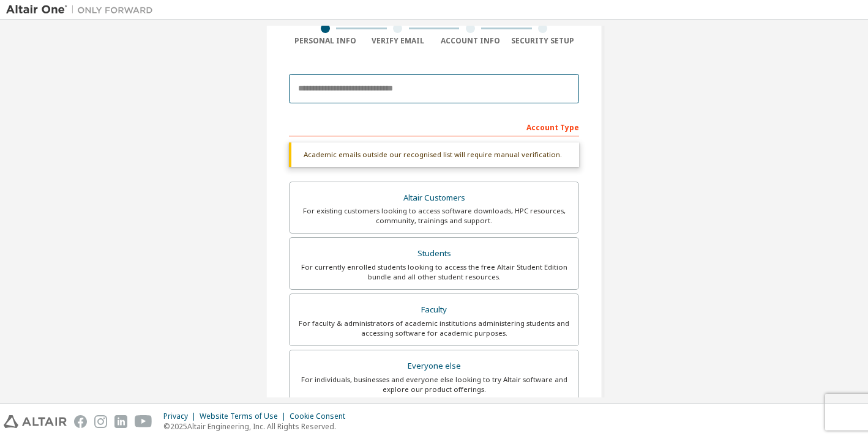 The width and height of the screenshot is (868, 439). Describe the element at coordinates (470, 41) in the screenshot. I see `div: Account Info` at that location.